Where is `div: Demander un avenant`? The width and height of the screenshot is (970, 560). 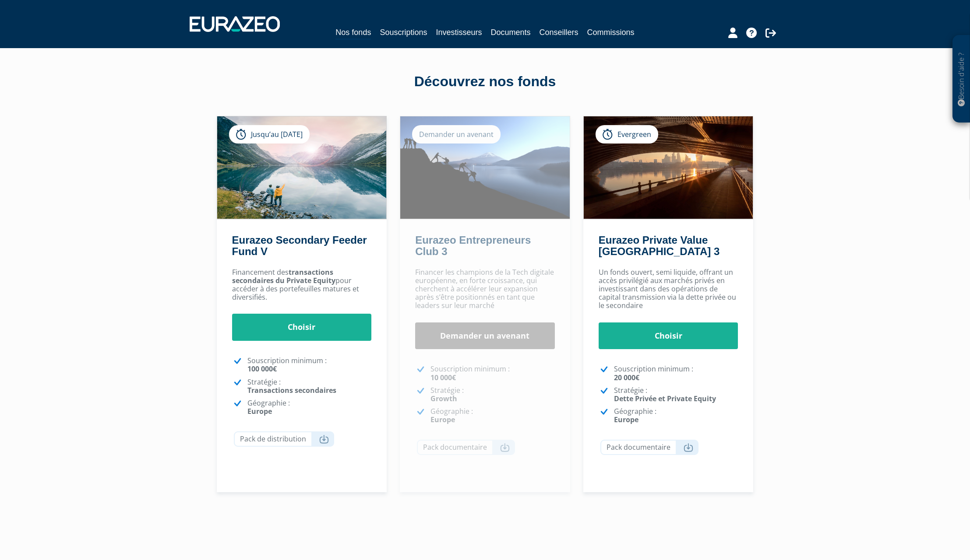 div: Demander un avenant is located at coordinates (456, 135).